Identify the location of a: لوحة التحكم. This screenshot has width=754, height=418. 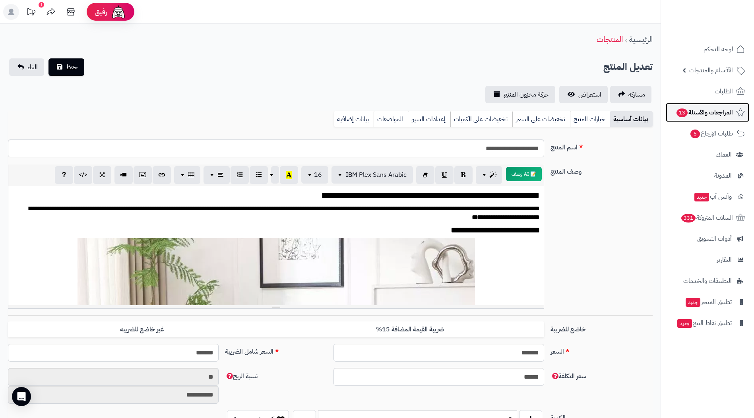
(708, 49).